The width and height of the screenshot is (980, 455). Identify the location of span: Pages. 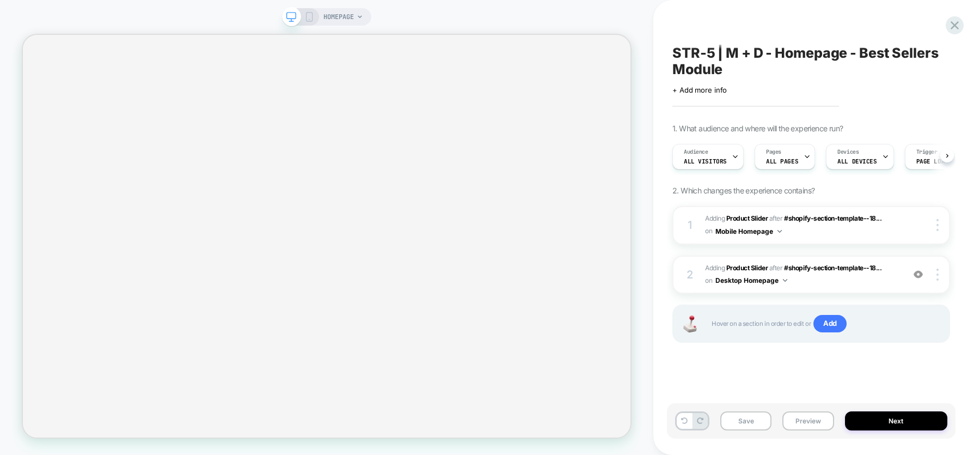
(773, 152).